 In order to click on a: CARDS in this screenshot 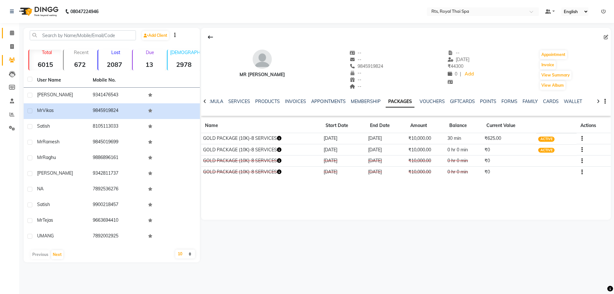, I will do `click(551, 101)`.